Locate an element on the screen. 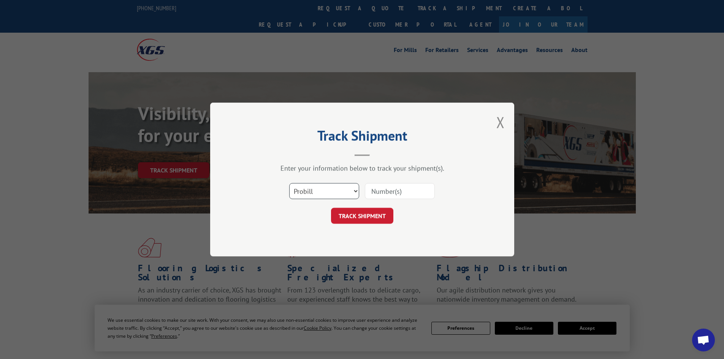  button: TRACK SHIPMENT is located at coordinates (362, 216).